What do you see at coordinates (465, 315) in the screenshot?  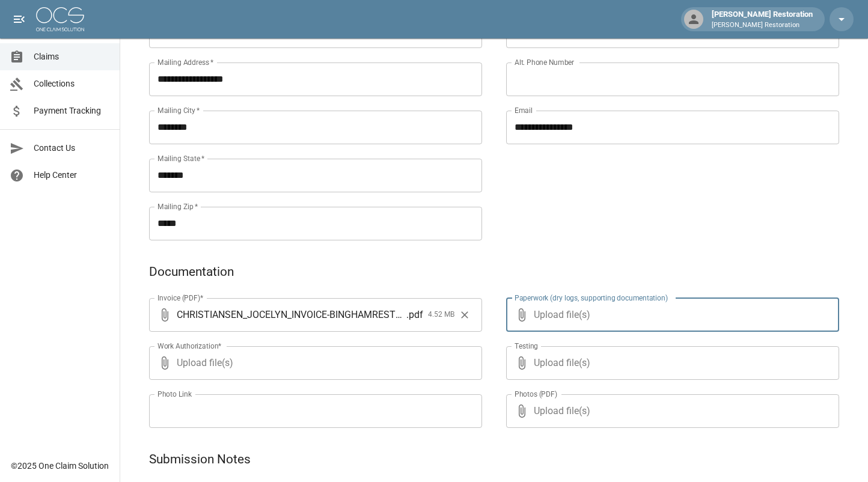 I see `button: Clear` at bounding box center [465, 315].